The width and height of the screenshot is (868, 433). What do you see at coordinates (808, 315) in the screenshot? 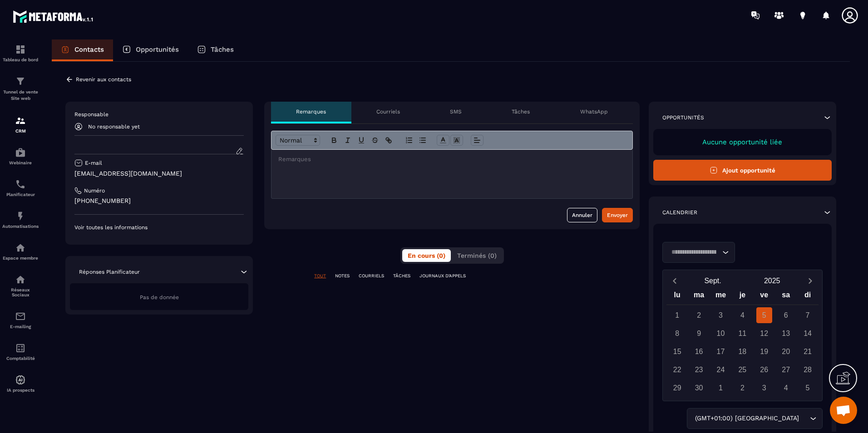
I see `div: 7` at bounding box center [808, 315].